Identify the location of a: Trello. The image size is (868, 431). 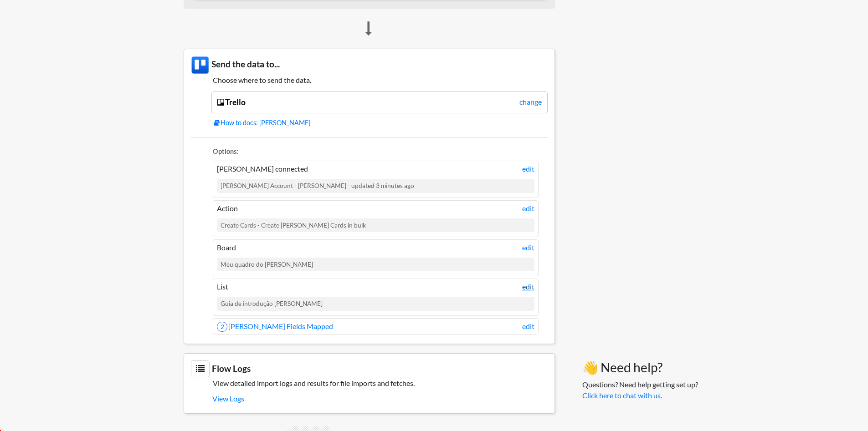
(231, 102).